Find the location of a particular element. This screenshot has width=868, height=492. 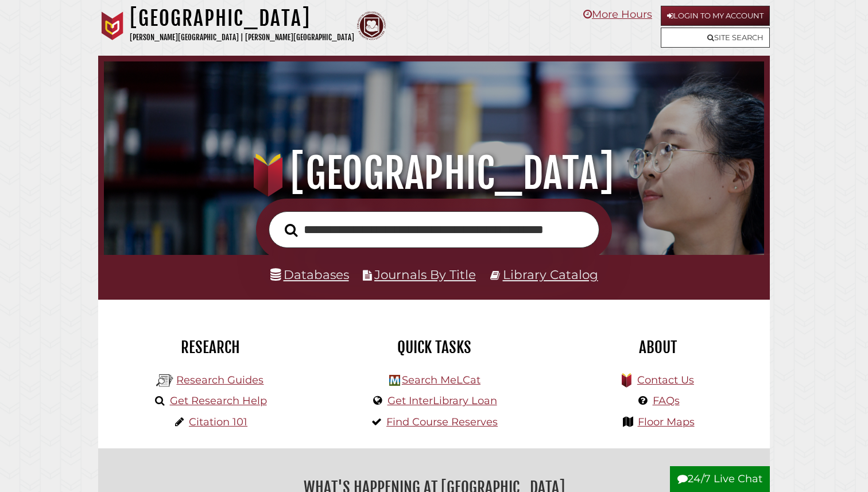

a: Citation 101 is located at coordinates (218, 422).